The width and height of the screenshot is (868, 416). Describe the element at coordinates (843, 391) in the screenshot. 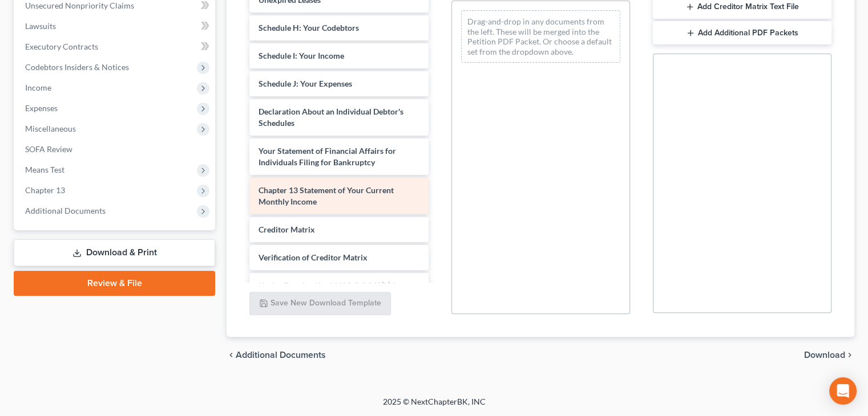

I see `div: Open Intercom Messenger` at that location.